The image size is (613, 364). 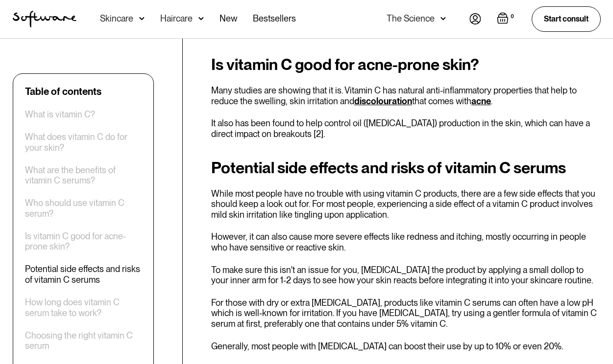 What do you see at coordinates (410, 19) in the screenshot?
I see `div: The Science` at bounding box center [410, 19].